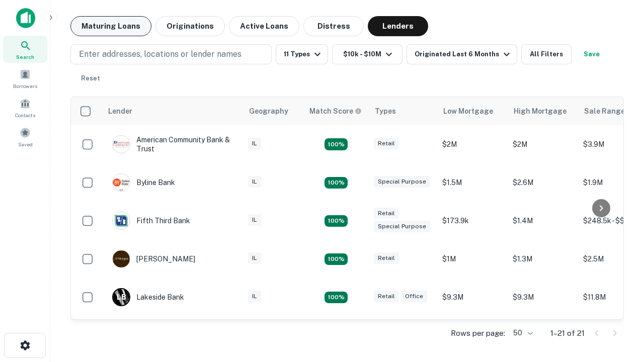 This screenshot has width=644, height=362. What do you see at coordinates (25, 108) in the screenshot?
I see `div: Contacts` at bounding box center [25, 108].